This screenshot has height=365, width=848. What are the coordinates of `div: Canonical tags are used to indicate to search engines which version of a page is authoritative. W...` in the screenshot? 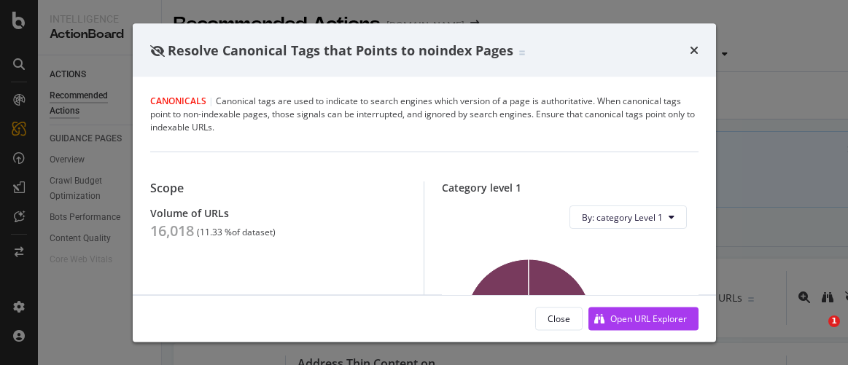 It's located at (424, 114).